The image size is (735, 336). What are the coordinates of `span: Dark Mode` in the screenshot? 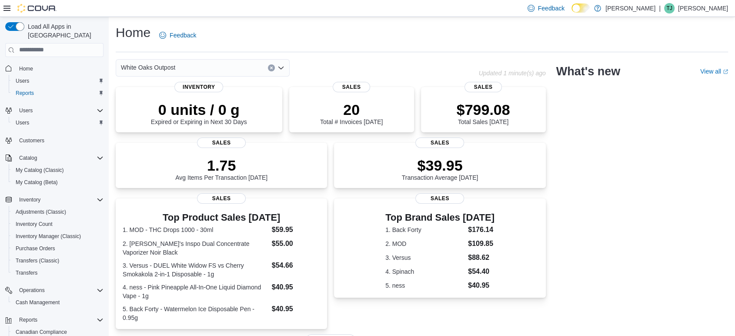 It's located at (572, 13).